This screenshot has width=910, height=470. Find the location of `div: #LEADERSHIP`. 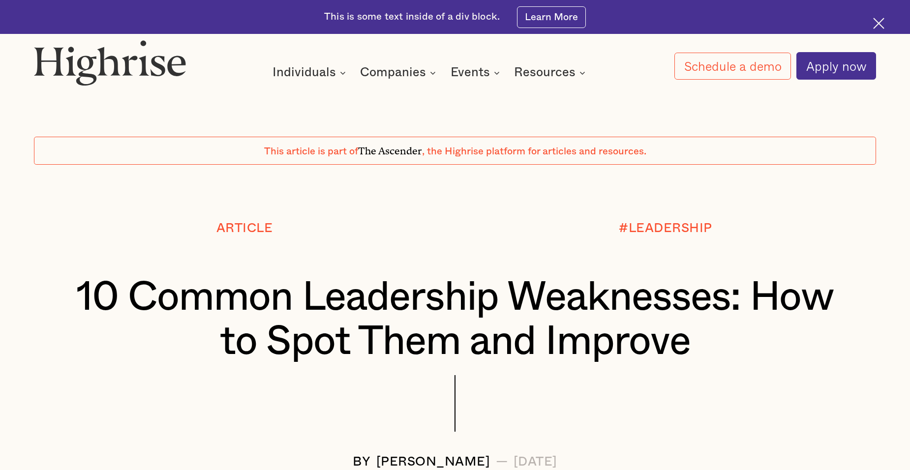

div: #LEADERSHIP is located at coordinates (666, 228).